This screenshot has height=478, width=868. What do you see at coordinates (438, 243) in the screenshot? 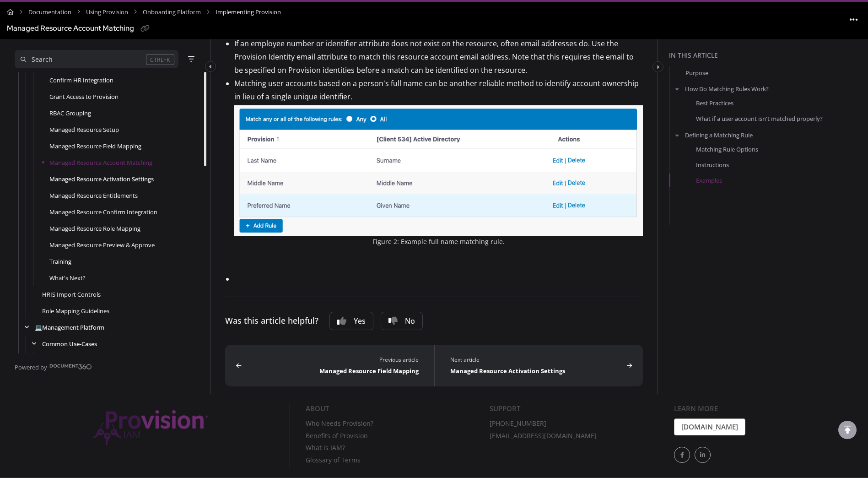
I see `span: Figure 2: Example full name matching rule.` at bounding box center [438, 243].